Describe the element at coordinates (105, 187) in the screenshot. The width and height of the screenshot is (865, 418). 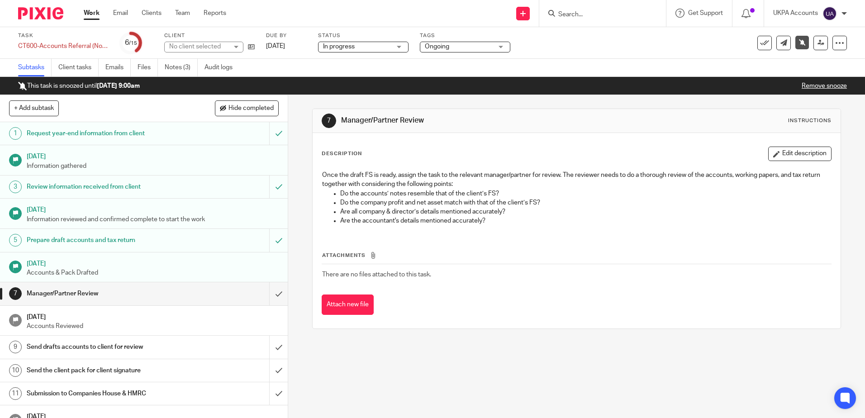
I see `h1: Review information received from client` at that location.